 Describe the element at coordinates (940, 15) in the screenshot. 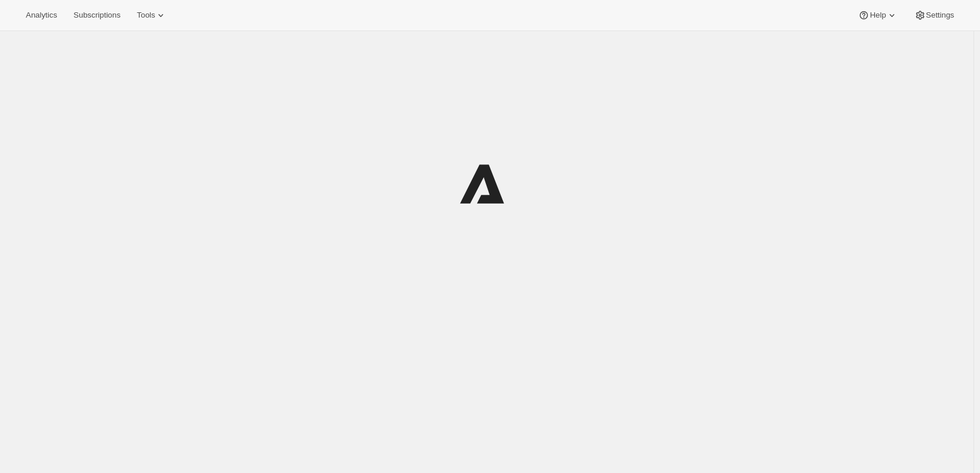

I see `span: Settings` at that location.